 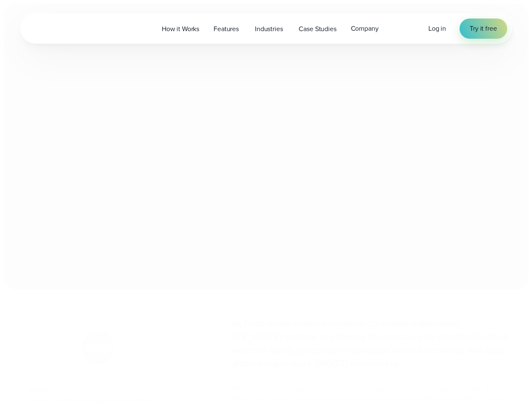 What do you see at coordinates (180, 29) in the screenshot?
I see `a: How it Works` at bounding box center [180, 29].